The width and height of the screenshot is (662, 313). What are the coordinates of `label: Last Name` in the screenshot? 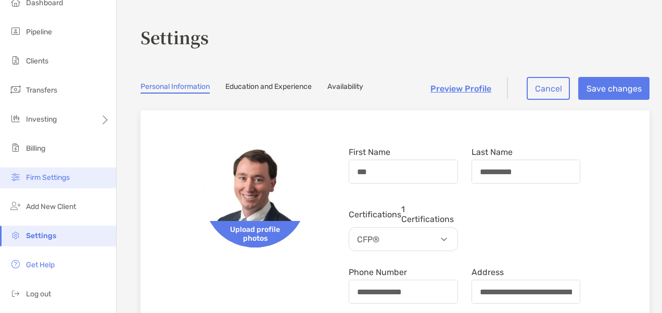 It's located at (492, 152).